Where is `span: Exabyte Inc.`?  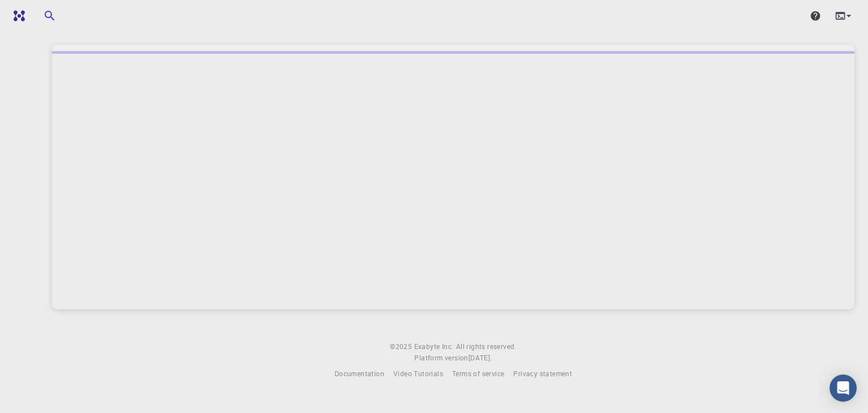 span: Exabyte Inc. is located at coordinates (434, 346).